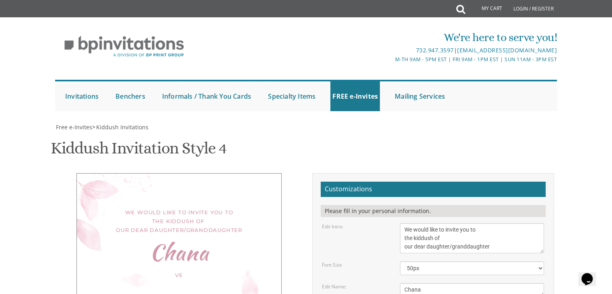  What do you see at coordinates (122, 127) in the screenshot?
I see `a: Kiddush Invitations` at bounding box center [122, 127].